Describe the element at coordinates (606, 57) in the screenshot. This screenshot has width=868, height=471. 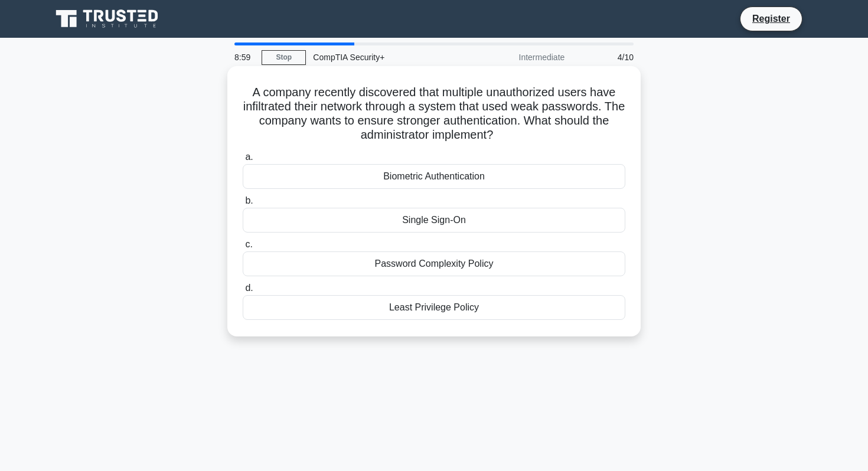
I see `div: 4/10` at that location.